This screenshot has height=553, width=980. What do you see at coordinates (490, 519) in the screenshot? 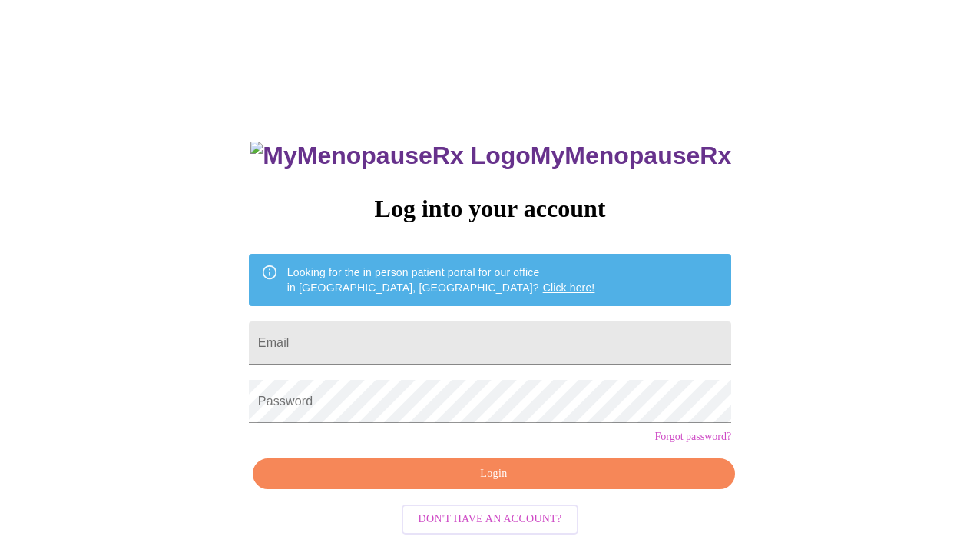
I see `span: Don't have an account?` at bounding box center [490, 519].